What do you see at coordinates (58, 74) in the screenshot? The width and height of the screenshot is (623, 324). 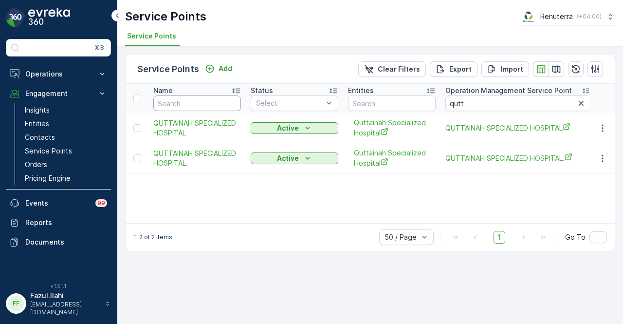 I see `button: Operations` at bounding box center [58, 74].